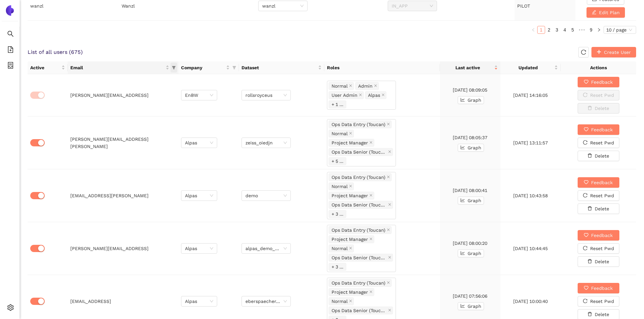 This screenshot has height=319, width=644. I want to click on span: IN_APP, so click(412, 6).